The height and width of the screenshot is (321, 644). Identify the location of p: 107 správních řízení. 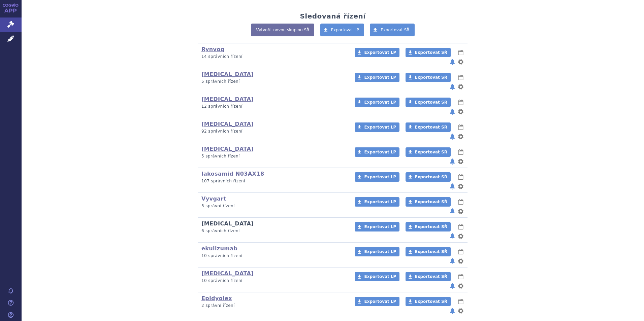
(273, 181).